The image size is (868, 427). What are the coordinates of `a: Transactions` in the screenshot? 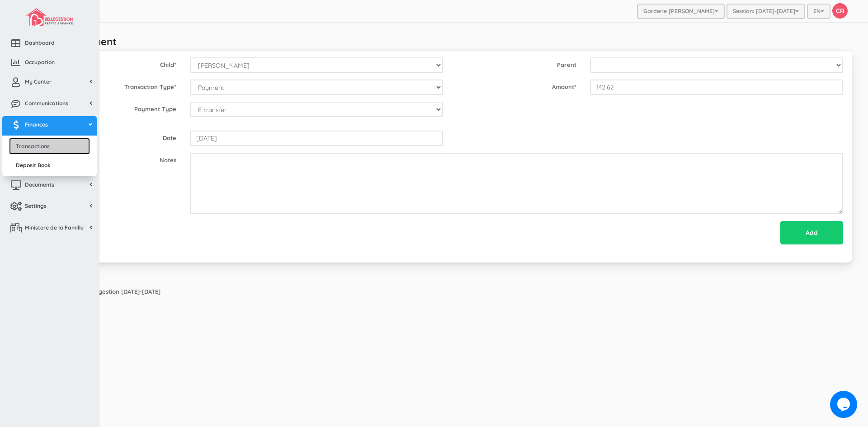 It's located at (49, 146).